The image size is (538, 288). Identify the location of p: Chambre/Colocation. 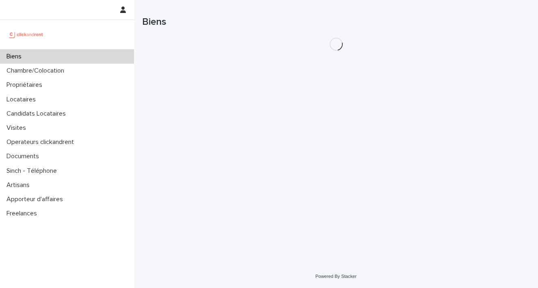
(37, 71).